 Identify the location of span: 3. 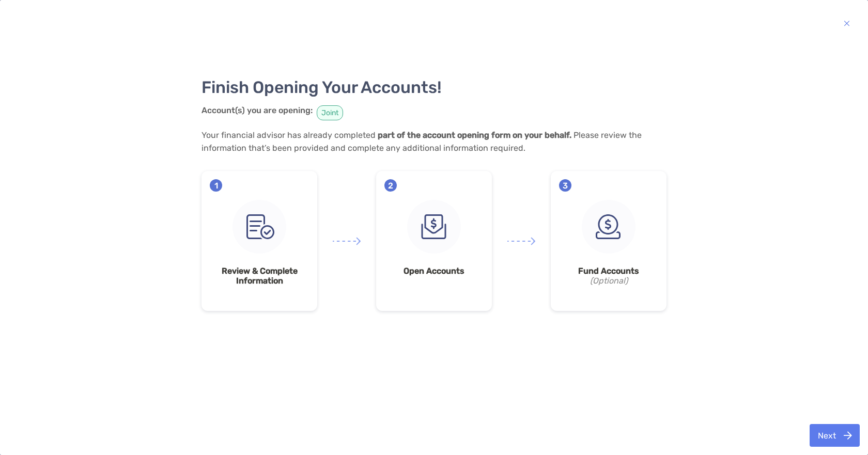
(566, 185).